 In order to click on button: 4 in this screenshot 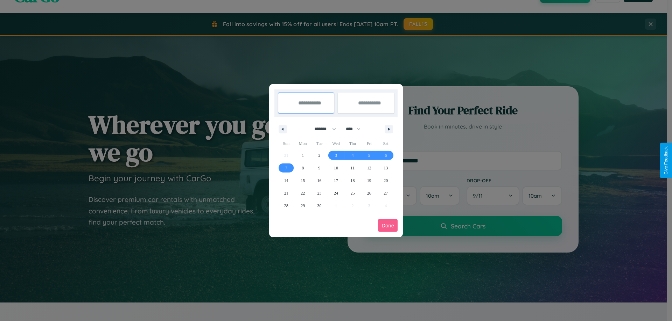, I will do `click(352, 156)`.